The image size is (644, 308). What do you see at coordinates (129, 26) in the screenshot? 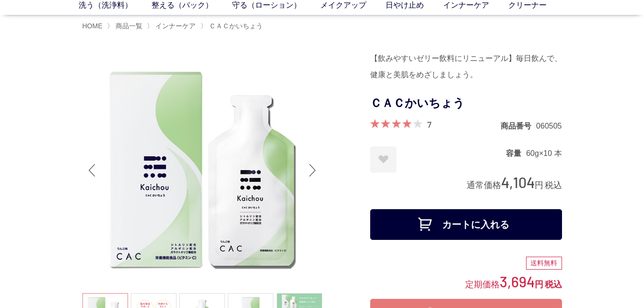
I see `span: 商品一覧` at bounding box center [129, 26].